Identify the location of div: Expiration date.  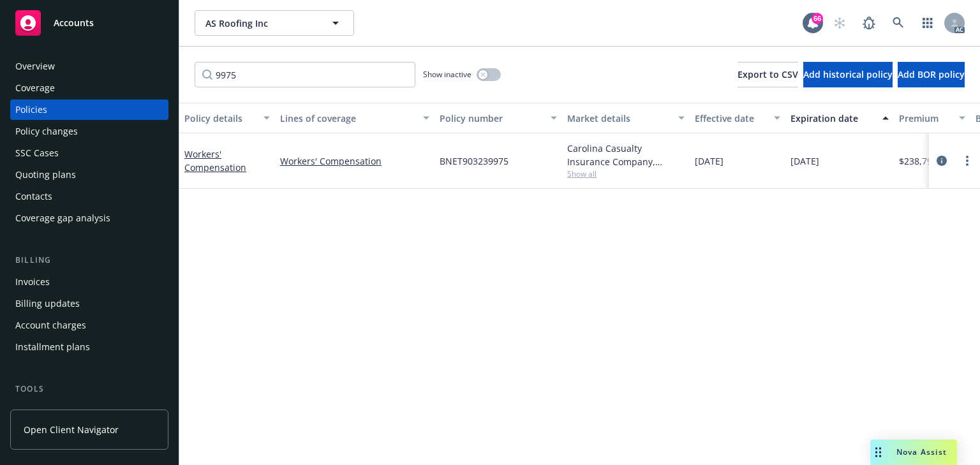
(833, 118).